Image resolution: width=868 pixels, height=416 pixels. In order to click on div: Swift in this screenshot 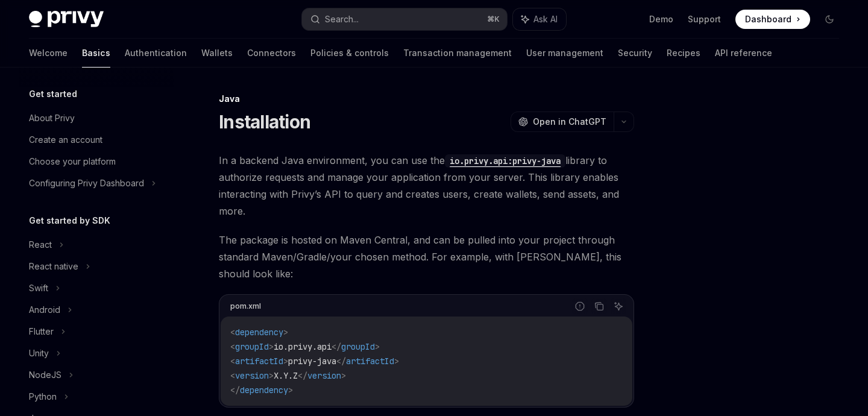, I will do `click(39, 289)`.